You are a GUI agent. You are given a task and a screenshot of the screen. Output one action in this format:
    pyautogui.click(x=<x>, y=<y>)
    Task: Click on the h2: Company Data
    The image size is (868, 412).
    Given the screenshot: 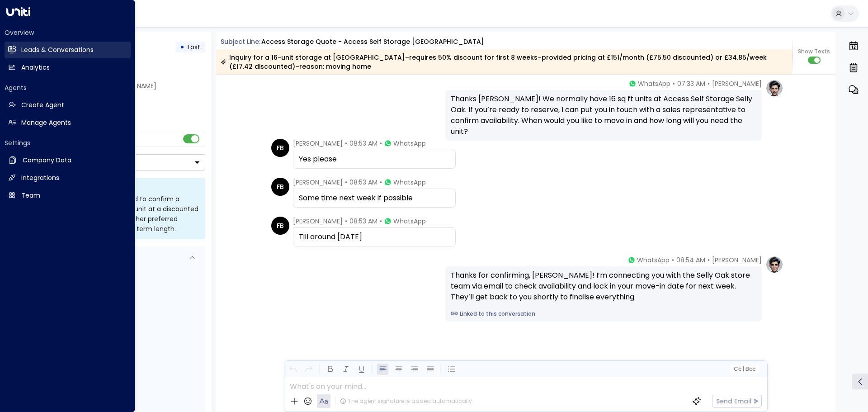 What is the action you would take?
    pyautogui.click(x=47, y=160)
    